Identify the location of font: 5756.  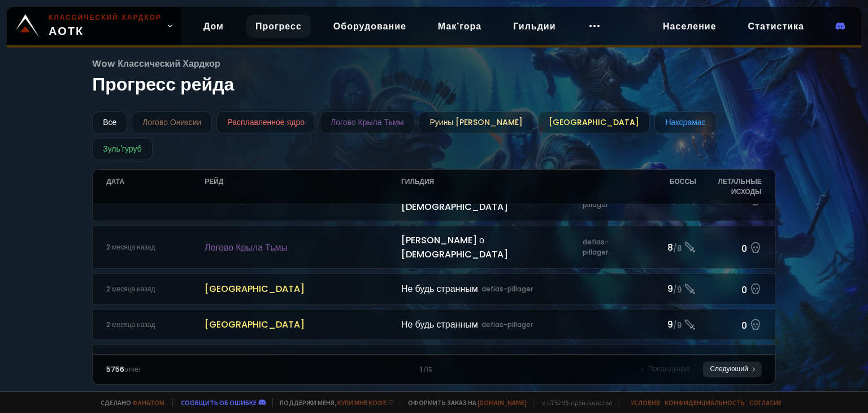
(115, 369).